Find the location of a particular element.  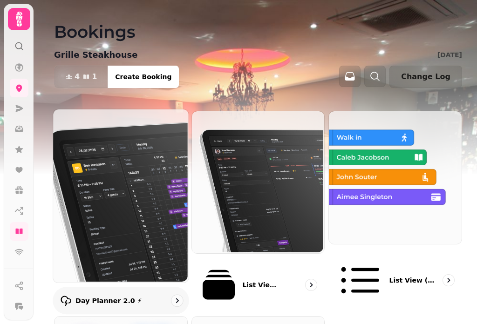

button: Create Booking is located at coordinates (143, 77).